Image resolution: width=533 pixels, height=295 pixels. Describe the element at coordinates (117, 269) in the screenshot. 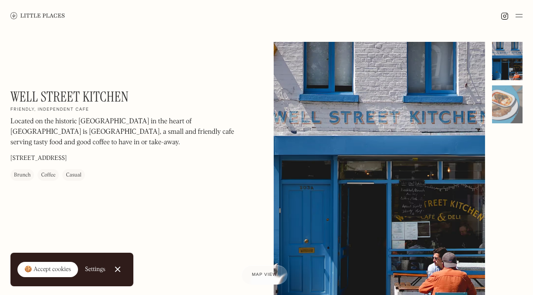

I see `div: Close Cookie Popup` at that location.